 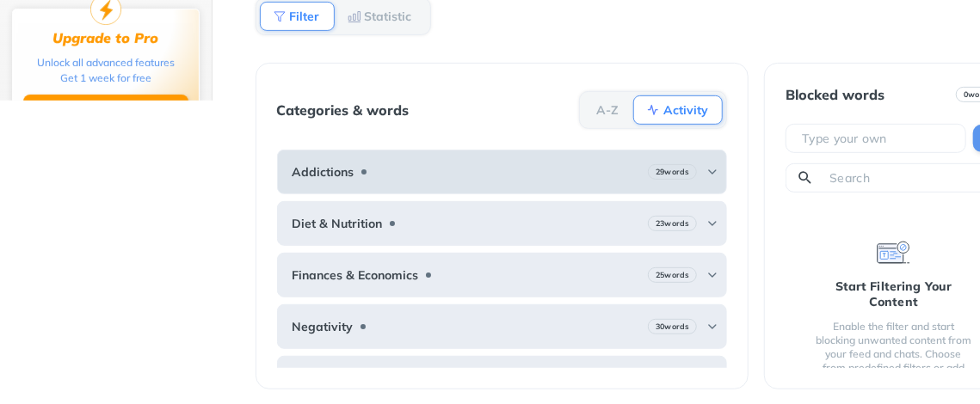 I want to click on b: Finances & Economics, so click(x=354, y=275).